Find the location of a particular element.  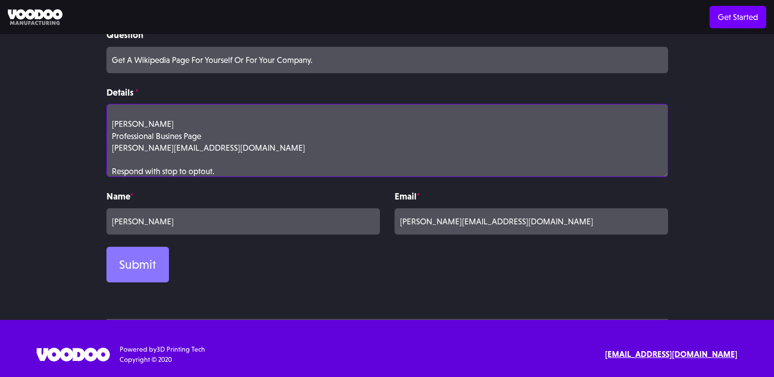

label: Name is located at coordinates (243, 196).